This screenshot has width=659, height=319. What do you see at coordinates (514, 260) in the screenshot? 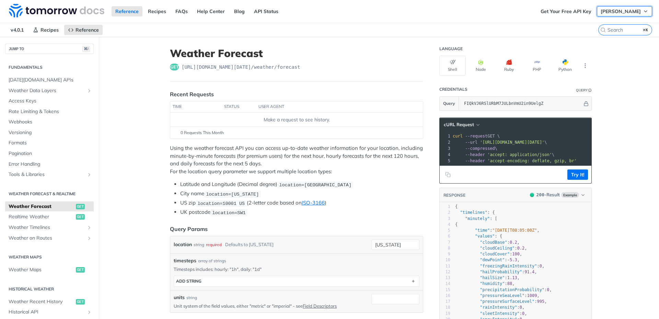
I see `span: 5.3` at bounding box center [514, 260].